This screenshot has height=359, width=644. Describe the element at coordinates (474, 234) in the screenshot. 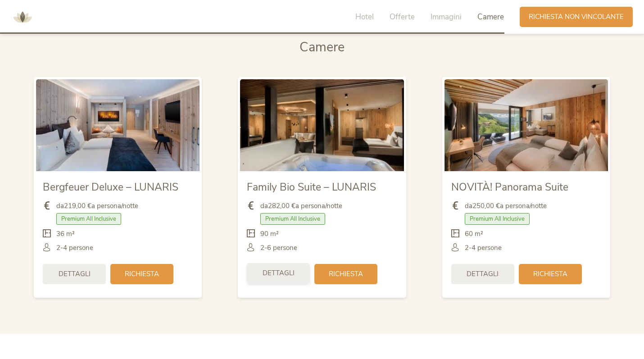

I see `span: 60 m²` at that location.